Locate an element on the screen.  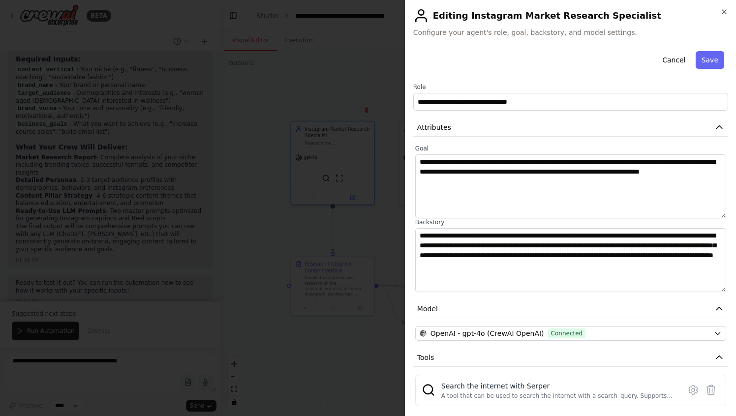
span: Attributes is located at coordinates (434, 127).